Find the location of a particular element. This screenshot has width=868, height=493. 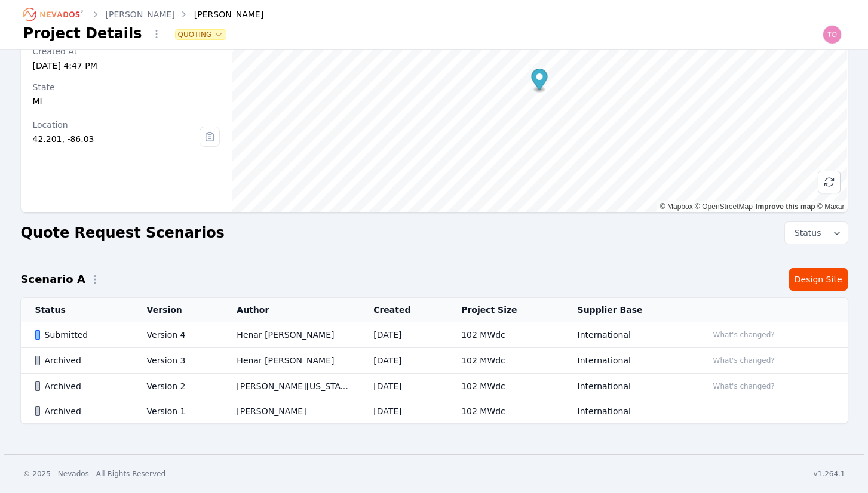

a: Mapbox is located at coordinates (676, 207).